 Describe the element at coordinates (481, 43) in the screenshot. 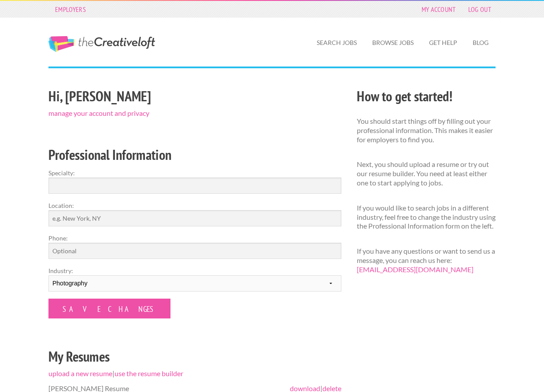

I see `a: Blog` at that location.